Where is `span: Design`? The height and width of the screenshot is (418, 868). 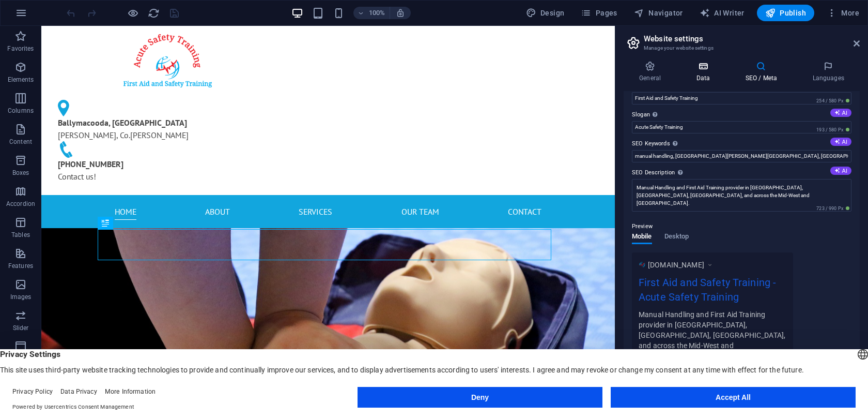
span: Design is located at coordinates (545, 13).